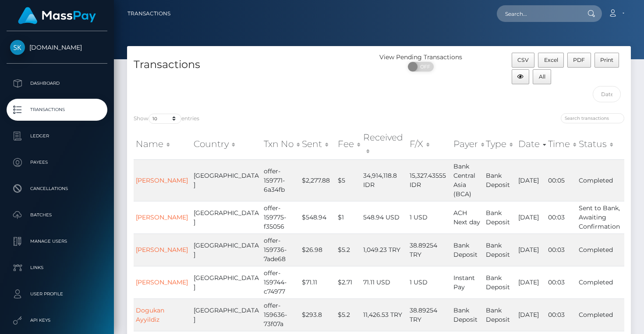 The width and height of the screenshot is (644, 334). I want to click on td: offer-159736-7ade68, so click(280, 250).